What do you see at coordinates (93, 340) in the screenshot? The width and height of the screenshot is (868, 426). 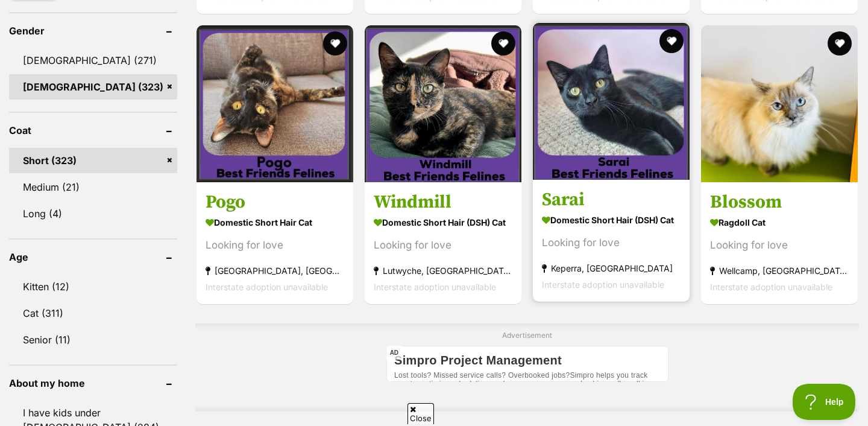 I see `a: Senior (11)` at bounding box center [93, 340].